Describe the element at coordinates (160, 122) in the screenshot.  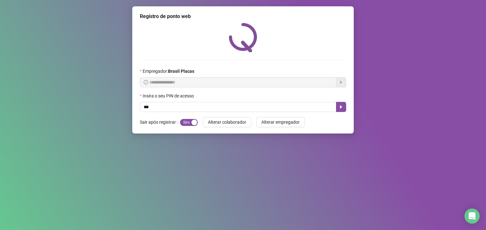
I see `label: Sair após registrar` at that location.